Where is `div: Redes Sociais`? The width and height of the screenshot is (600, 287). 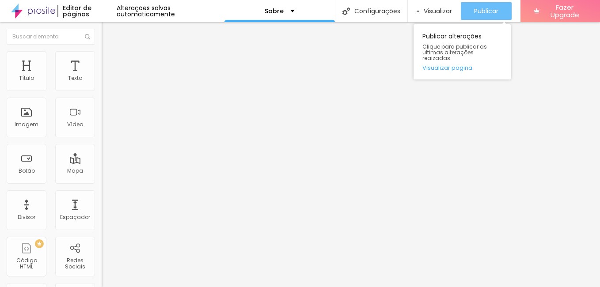 div: Redes Sociais is located at coordinates (75, 264).